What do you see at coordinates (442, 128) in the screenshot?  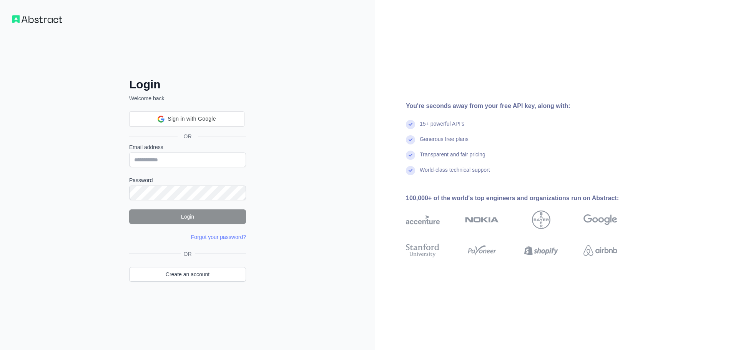 I see `div: 15+ powerful API's` at bounding box center [442, 128].